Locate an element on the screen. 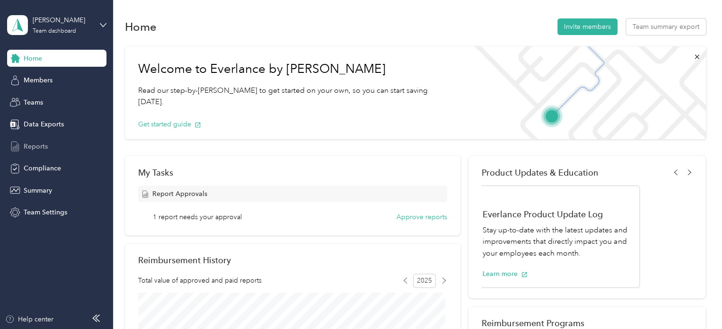  span: Data Exports is located at coordinates (44, 124).